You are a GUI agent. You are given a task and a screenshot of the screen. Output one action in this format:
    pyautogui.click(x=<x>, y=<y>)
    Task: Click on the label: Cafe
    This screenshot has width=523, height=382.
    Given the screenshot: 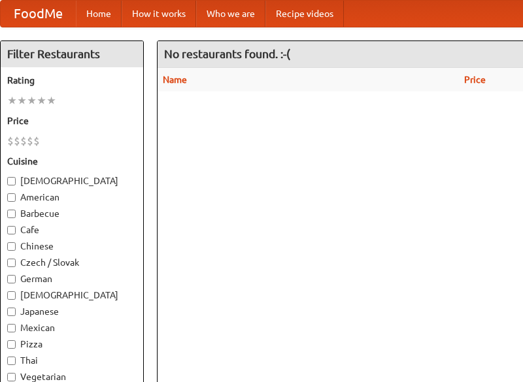 What is the action you would take?
    pyautogui.click(x=72, y=230)
    